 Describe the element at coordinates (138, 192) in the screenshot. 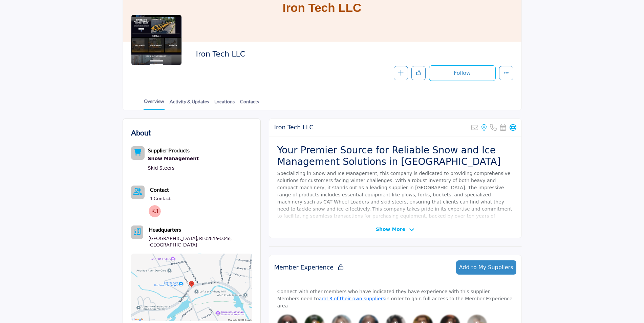

I see `a: Link of redirect to contact page` at that location.